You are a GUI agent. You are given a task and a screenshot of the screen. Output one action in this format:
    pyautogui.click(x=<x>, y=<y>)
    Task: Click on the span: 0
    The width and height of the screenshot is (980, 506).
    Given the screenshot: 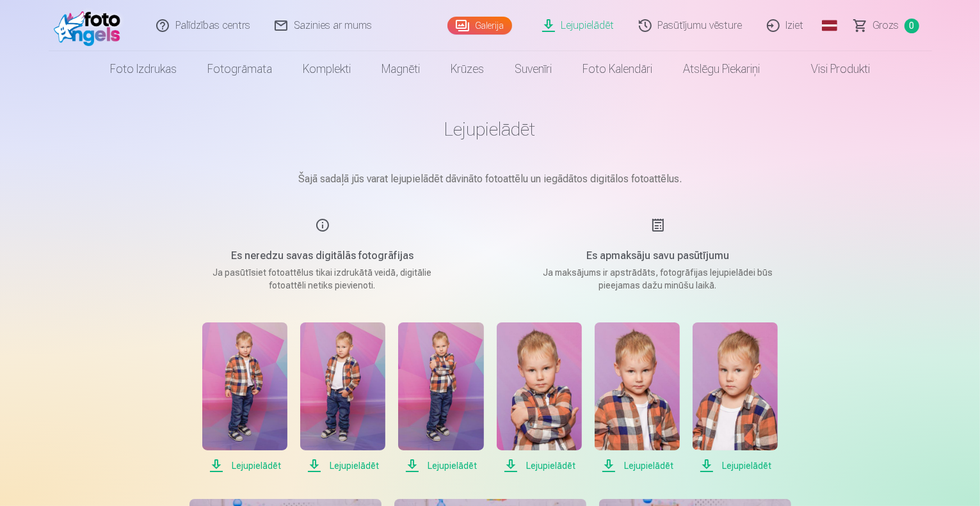 What is the action you would take?
    pyautogui.click(x=912, y=26)
    